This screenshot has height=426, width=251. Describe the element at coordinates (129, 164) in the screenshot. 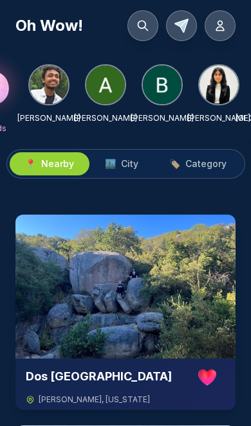

I see `span: City` at that location.